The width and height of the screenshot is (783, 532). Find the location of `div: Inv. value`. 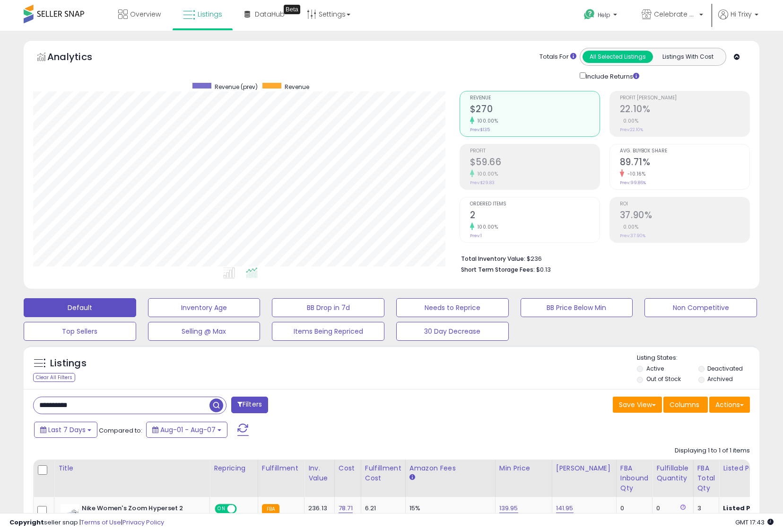

div: Inv. value is located at coordinates (320, 473).